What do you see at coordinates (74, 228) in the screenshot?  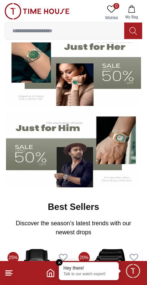 I see `p: Discover the season’s latest trends with our newest drops` at bounding box center [74, 228].